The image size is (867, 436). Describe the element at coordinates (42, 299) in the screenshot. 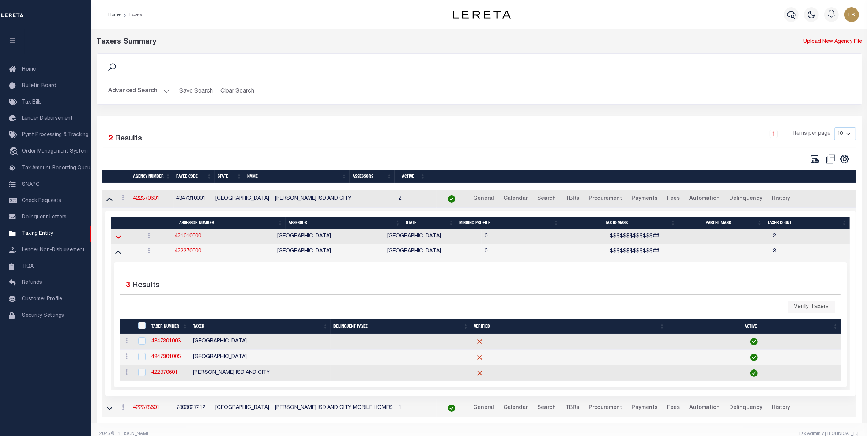

I see `span: Customer Profile` at that location.